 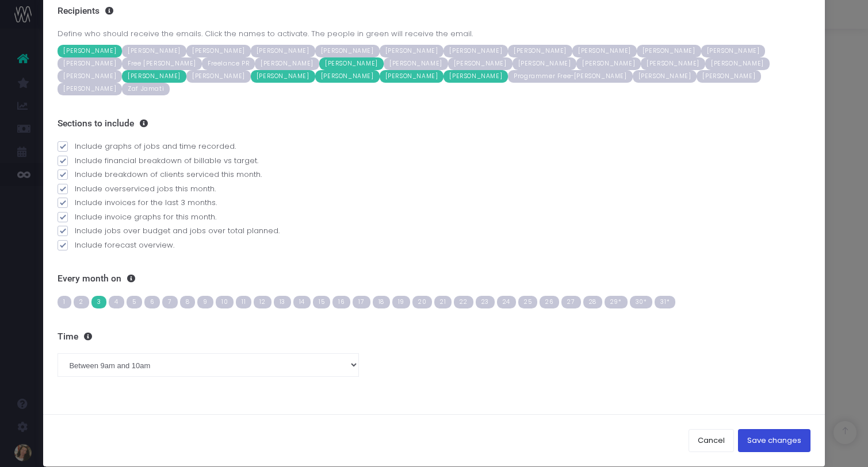 I want to click on span: 8, so click(x=187, y=302).